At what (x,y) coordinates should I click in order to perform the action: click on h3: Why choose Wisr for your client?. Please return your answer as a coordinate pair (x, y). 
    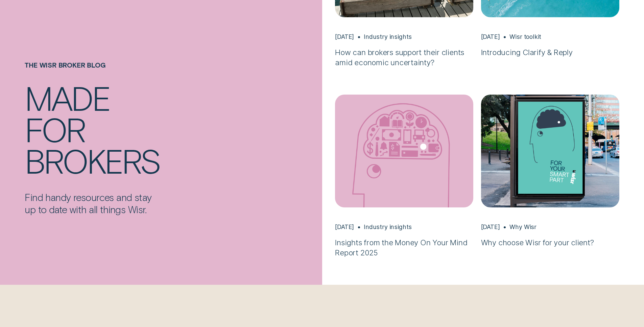
    Looking at the image, I should click on (550, 243).